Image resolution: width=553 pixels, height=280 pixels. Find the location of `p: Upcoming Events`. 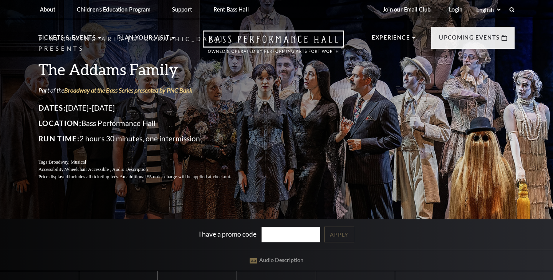

p: Upcoming Events is located at coordinates (469, 40).